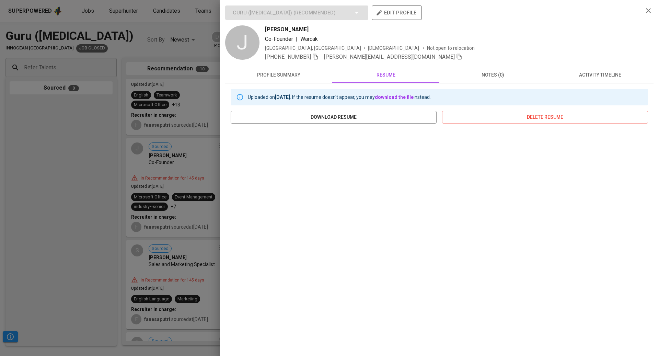 This screenshot has height=356, width=659. I want to click on a: edit profile, so click(397, 12).